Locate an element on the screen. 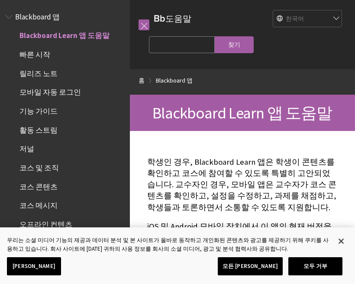 Image resolution: width=355 pixels, height=284 pixels. input: 찾기 is located at coordinates (234, 45).